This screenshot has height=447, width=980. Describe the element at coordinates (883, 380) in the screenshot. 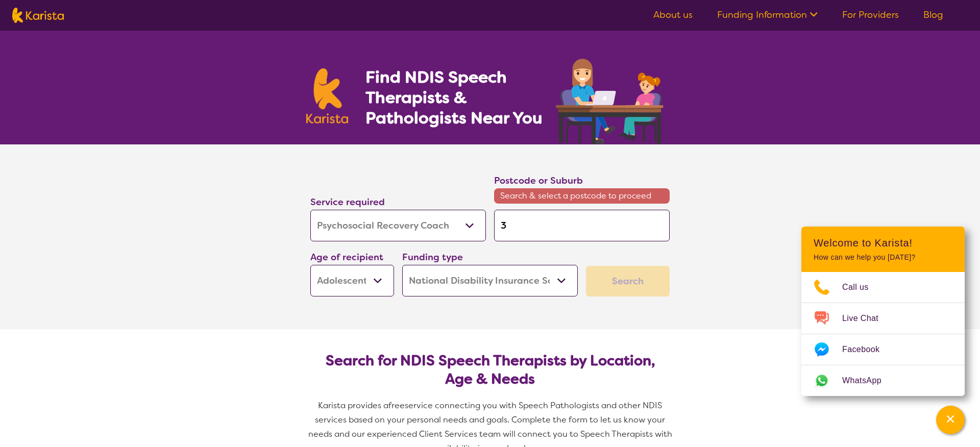

I see `a: Web link opens in a new tab.` at that location.